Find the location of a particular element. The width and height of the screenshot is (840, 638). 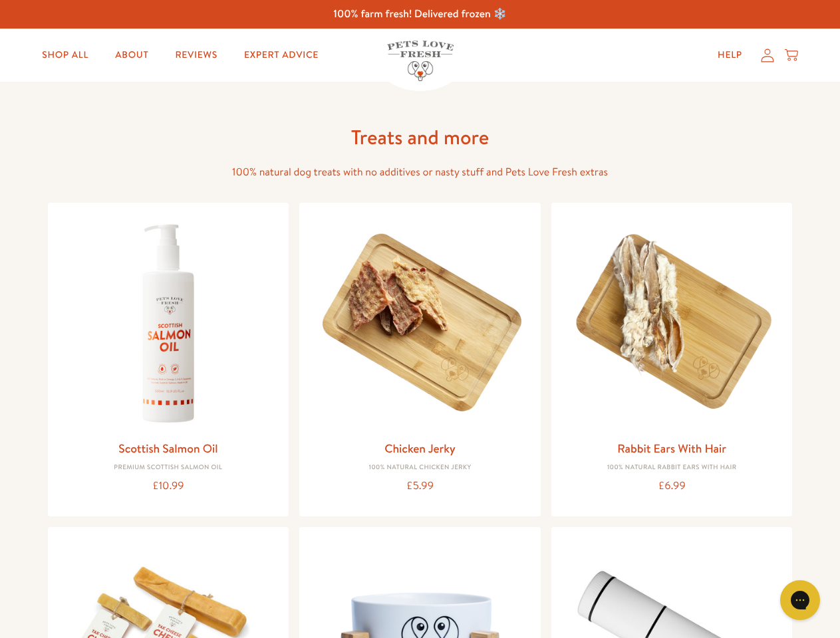

a: Expert Advice is located at coordinates (282, 56).